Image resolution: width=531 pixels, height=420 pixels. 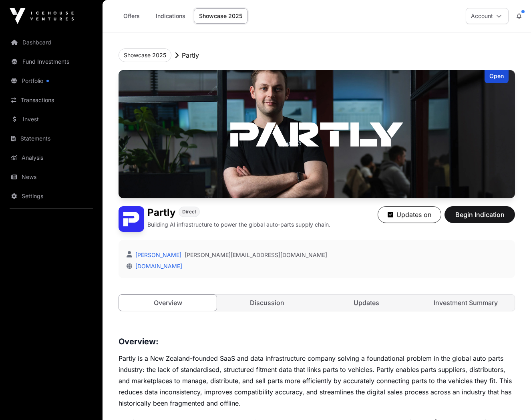 What do you see at coordinates (480, 218) in the screenshot?
I see `a: Begin Indication` at bounding box center [480, 218].